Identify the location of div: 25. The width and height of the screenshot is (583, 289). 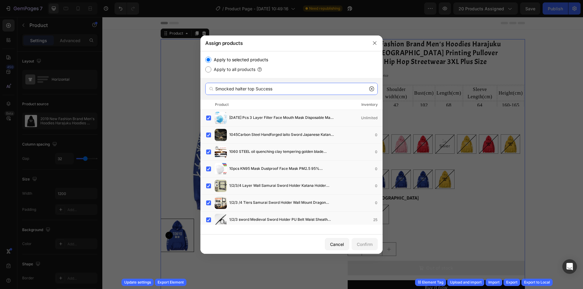
(378, 220).